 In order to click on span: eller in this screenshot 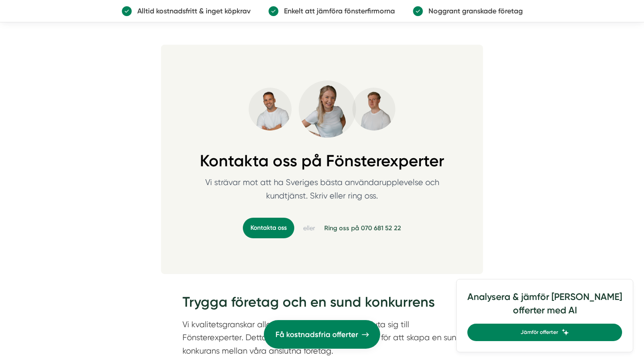, I will do `click(309, 228)`.